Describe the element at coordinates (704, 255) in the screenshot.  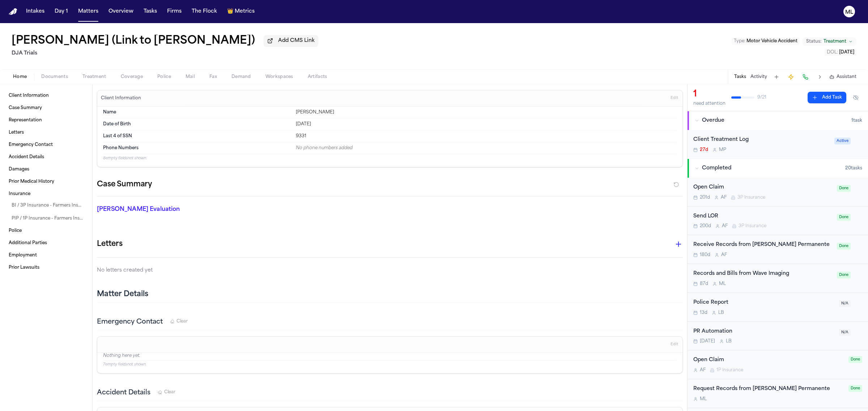
I see `span: 180d` at that location.